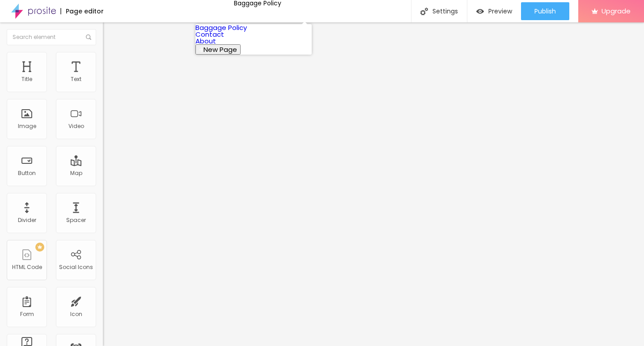  I want to click on div: Spacer, so click(76, 220).